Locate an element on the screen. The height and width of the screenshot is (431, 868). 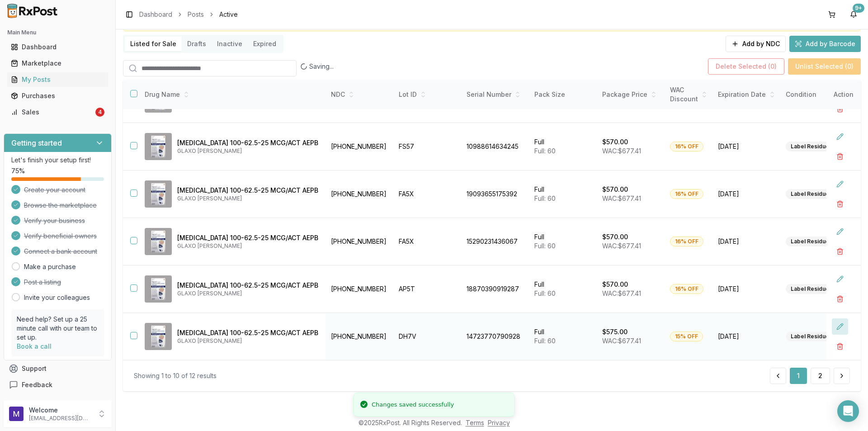
a: Invite your colleagues is located at coordinates (57, 298).